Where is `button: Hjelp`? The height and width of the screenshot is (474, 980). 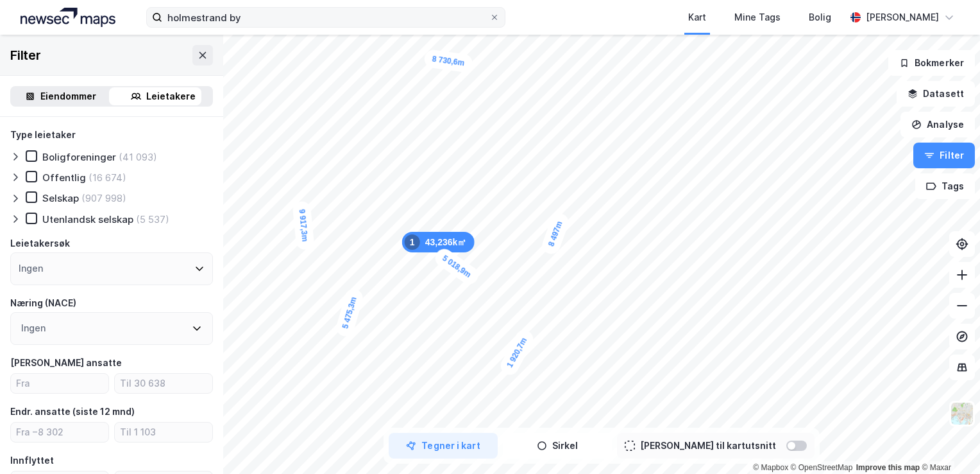 button: Hjelp is located at coordinates (214, 423).